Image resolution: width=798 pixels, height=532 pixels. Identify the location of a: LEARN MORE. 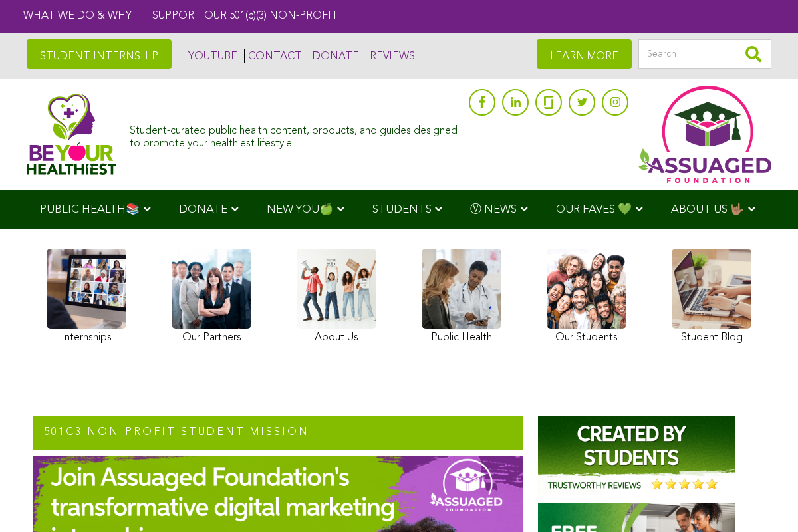
(584, 54).